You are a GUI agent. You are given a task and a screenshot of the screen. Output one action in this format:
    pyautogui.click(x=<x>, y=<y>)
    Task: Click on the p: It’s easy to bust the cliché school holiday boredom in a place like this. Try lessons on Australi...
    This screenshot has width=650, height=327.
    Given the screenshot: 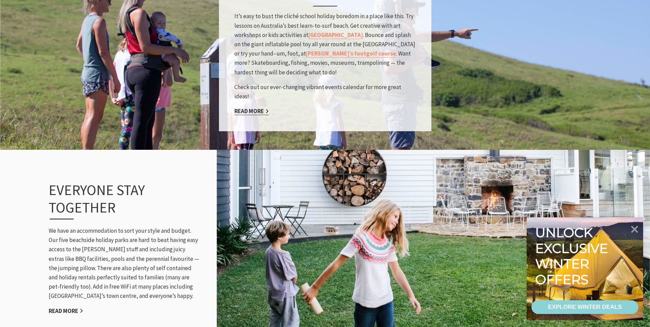 What is the action you would take?
    pyautogui.click(x=325, y=44)
    